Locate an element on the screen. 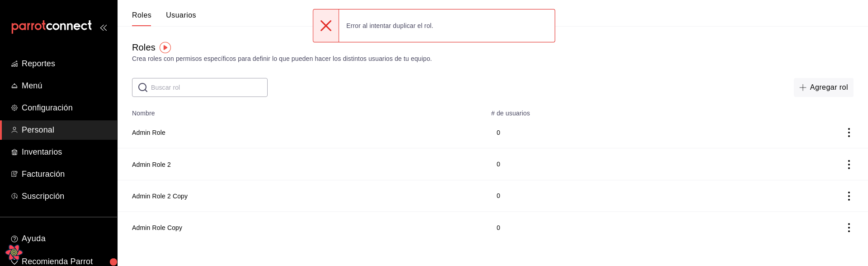  button: Tooltip marker is located at coordinates (165, 48).